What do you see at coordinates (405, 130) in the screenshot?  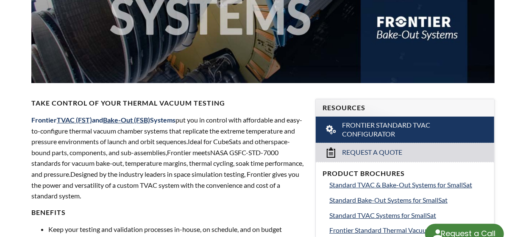 I see `a: Frontier Standard TVAC Configurator` at bounding box center [405, 130].